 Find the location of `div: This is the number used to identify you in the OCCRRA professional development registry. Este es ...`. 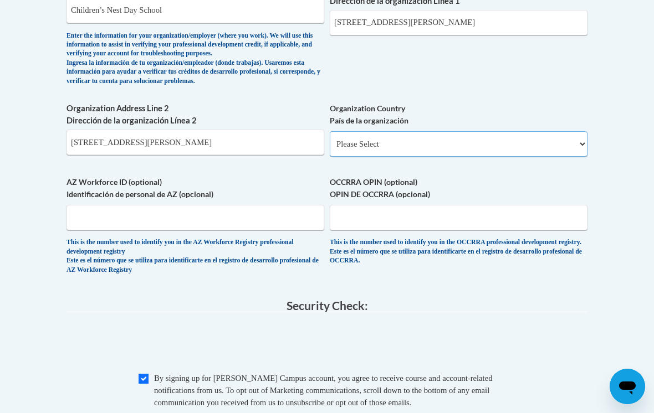

div: This is the number used to identify you in the OCCRRA professional development registry. Este es ... is located at coordinates (458, 251).